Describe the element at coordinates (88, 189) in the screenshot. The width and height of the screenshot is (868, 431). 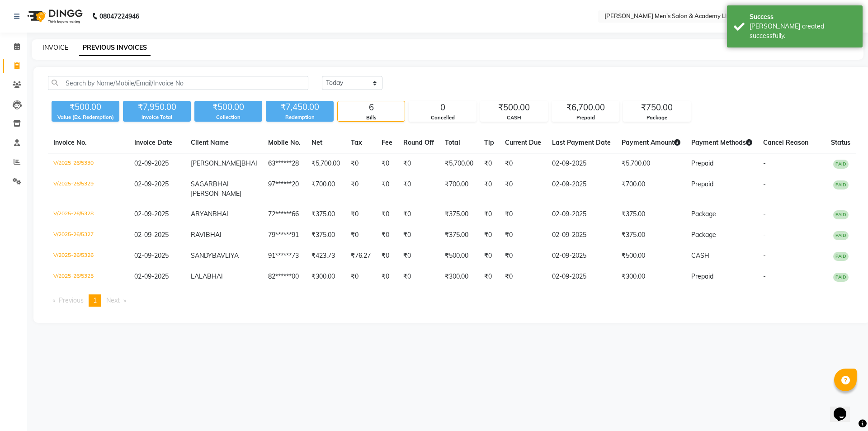
I see `td: V/2025-26/5329` at that location.